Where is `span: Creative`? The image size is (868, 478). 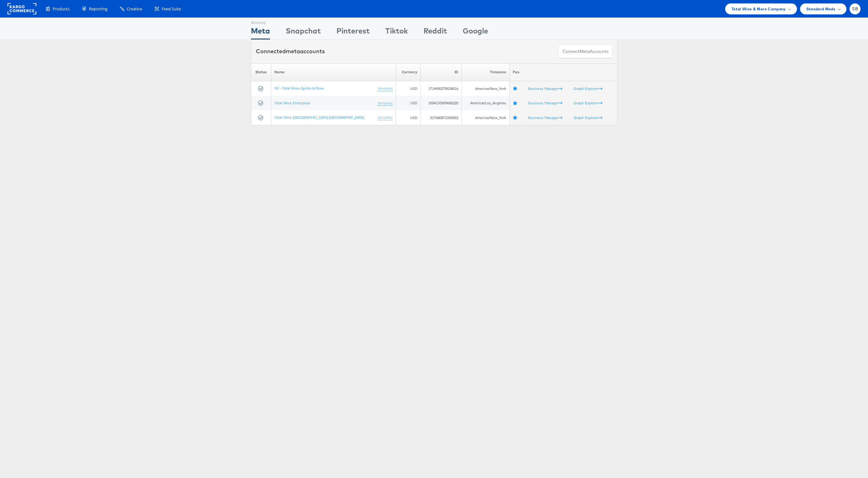
span: Creative is located at coordinates (134, 9).